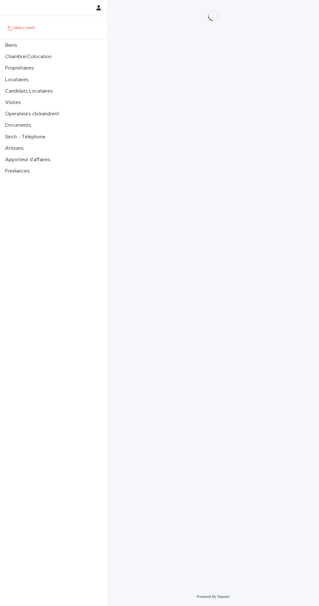 The width and height of the screenshot is (319, 606). Describe the element at coordinates (213, 597) in the screenshot. I see `a: Powered By Stacker` at that location.